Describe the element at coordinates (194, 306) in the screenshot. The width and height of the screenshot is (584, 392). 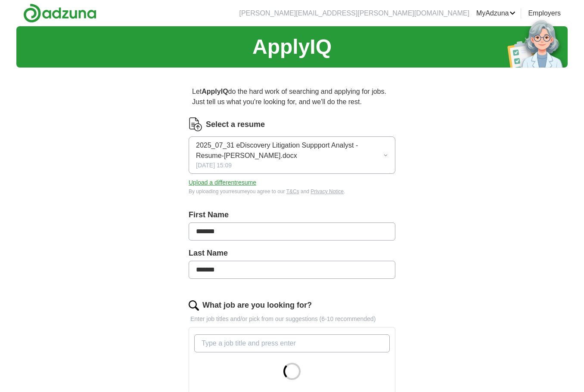
I see `img: search.png` at that location.